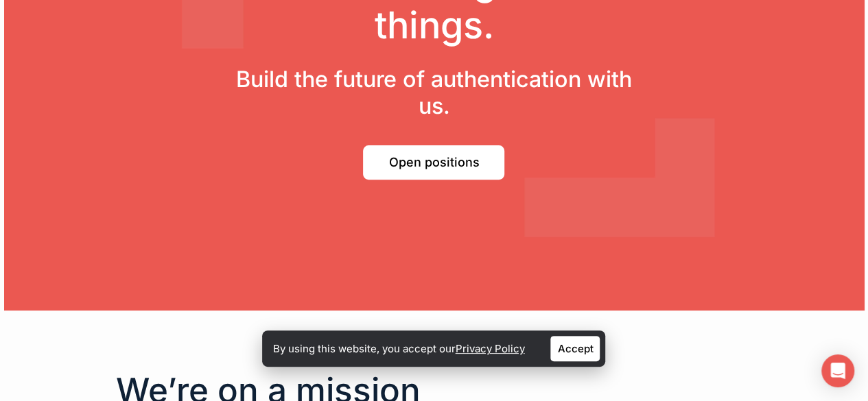  What do you see at coordinates (489, 349) in the screenshot?
I see `a: Privacy Policy` at bounding box center [489, 349].